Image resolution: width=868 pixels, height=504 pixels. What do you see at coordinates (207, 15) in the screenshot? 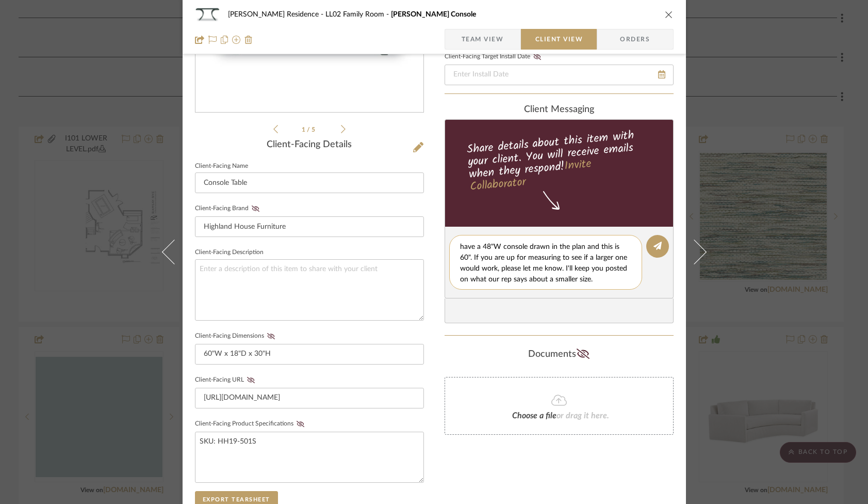
I see `img: 9e86b1f3-64dc-4d3d-a7e4-602aa3380d43_48x40.jpg` at bounding box center [207, 15].